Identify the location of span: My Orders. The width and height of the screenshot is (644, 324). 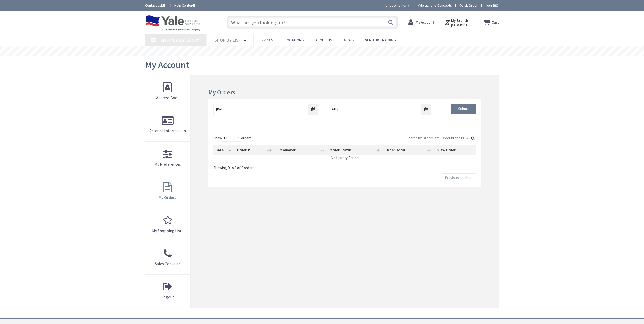
(167, 197).